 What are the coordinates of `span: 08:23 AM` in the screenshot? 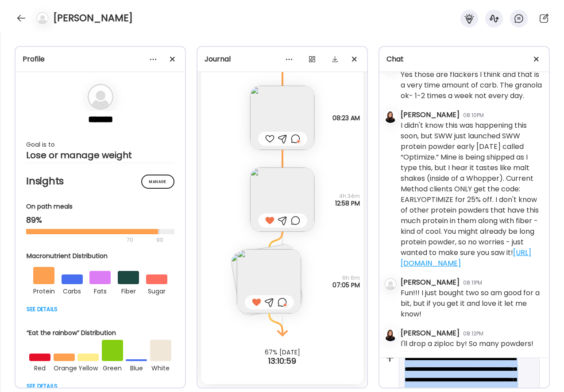 It's located at (346, 118).